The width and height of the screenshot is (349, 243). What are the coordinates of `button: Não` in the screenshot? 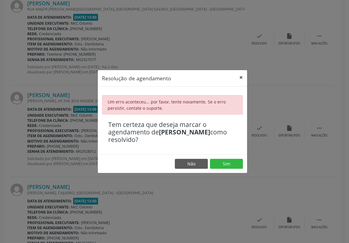 It's located at (192, 164).